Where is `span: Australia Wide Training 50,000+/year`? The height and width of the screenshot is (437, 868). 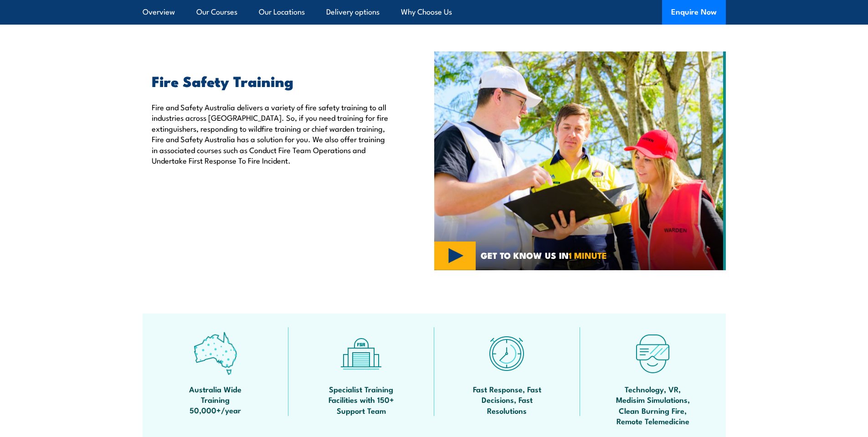 span: Australia Wide Training 50,000+/year is located at coordinates (216, 399).